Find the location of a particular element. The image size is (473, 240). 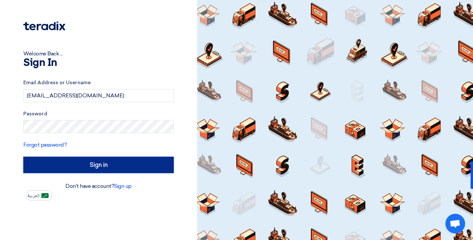

input: Enter your business email or username is located at coordinates (99, 96).